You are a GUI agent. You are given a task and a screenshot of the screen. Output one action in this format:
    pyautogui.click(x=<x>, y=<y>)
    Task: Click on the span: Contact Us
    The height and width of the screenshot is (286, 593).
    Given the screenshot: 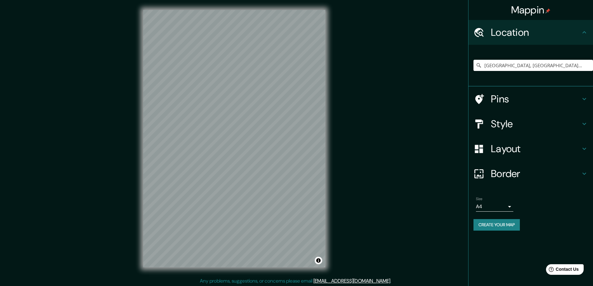 What is the action you would take?
    pyautogui.click(x=30, y=7)
    